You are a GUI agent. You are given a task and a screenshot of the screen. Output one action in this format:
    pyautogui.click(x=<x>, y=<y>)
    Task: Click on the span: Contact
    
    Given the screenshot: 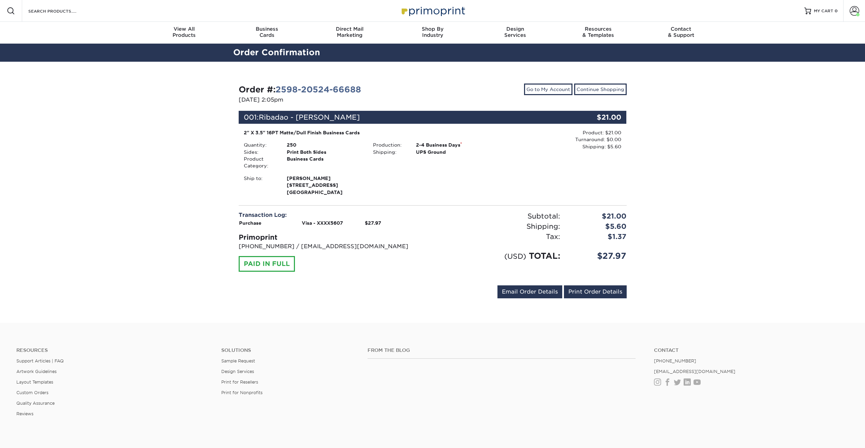 What is the action you would take?
    pyautogui.click(x=681, y=29)
    